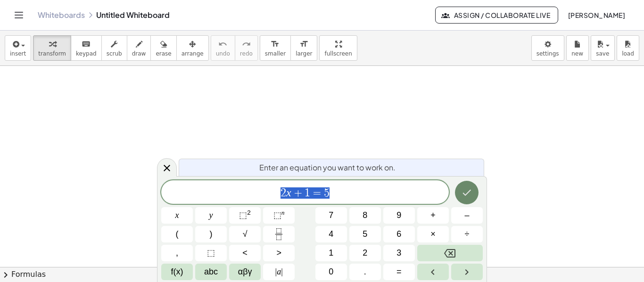  What do you see at coordinates (278, 215) in the screenshot?
I see `button: Superscript` at bounding box center [278, 215].